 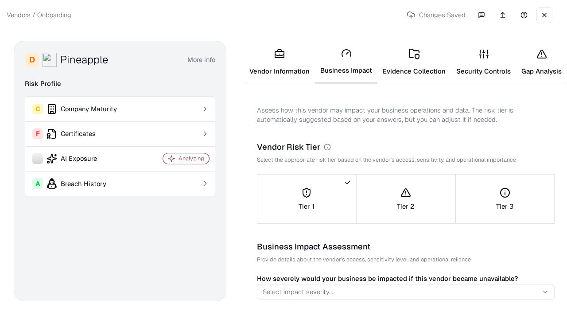 I want to click on div: D, so click(x=32, y=60).